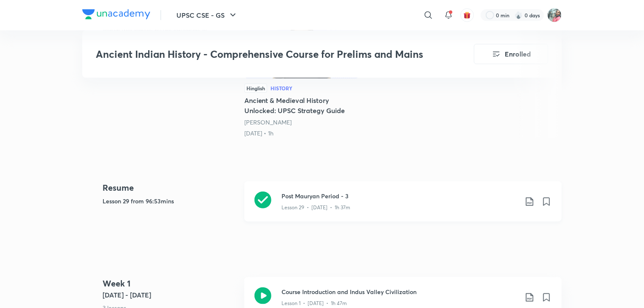  What do you see at coordinates (207, 15) in the screenshot?
I see `button: UPSC CSE - GS` at bounding box center [207, 15].